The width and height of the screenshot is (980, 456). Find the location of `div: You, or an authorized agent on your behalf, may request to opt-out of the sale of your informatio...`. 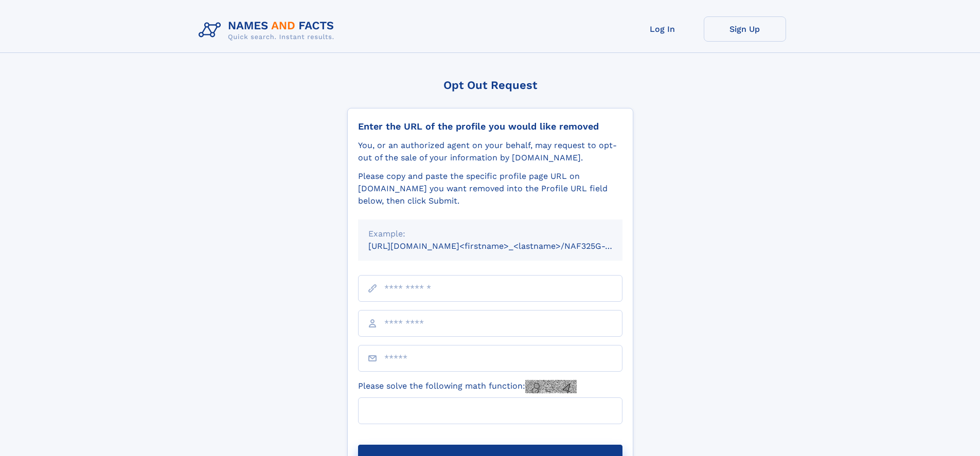

div: You, or an authorized agent on your behalf, may request to opt-out of the sale of your informatio... is located at coordinates (490, 151).